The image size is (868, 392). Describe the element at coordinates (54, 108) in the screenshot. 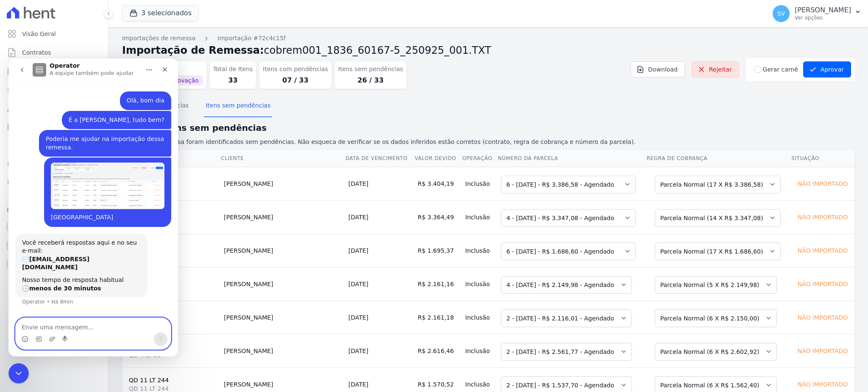

I see `a: Clientes` at that location.